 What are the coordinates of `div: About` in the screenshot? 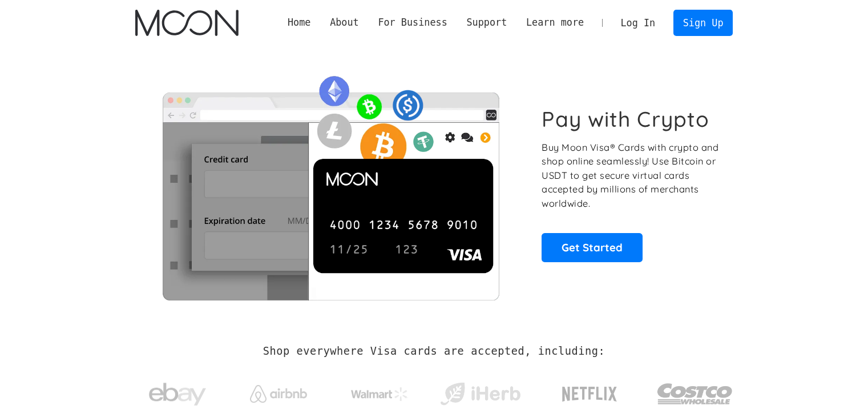 It's located at (344, 22).